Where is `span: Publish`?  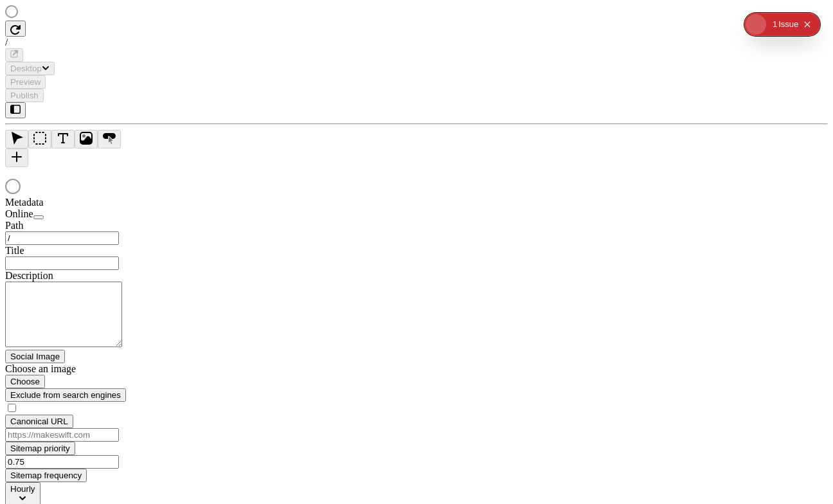 span: Publish is located at coordinates (25, 95).